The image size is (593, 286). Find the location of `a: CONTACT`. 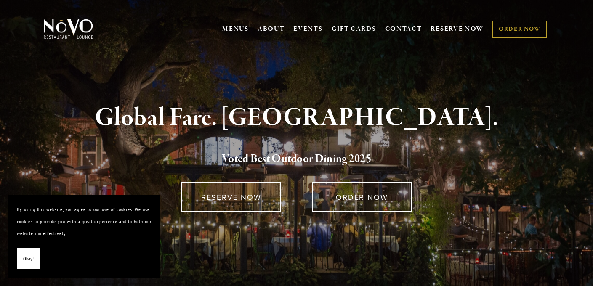

a: CONTACT is located at coordinates (404, 29).